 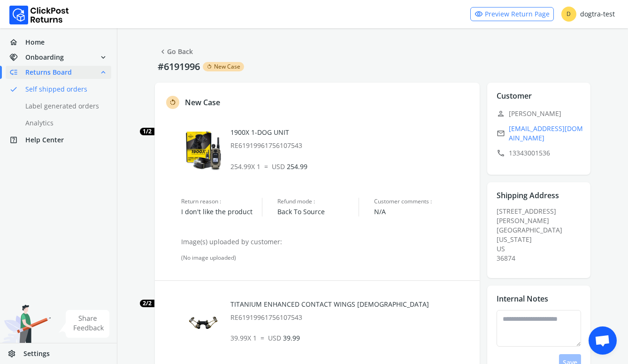 I want to click on a: Open chat, so click(x=603, y=340).